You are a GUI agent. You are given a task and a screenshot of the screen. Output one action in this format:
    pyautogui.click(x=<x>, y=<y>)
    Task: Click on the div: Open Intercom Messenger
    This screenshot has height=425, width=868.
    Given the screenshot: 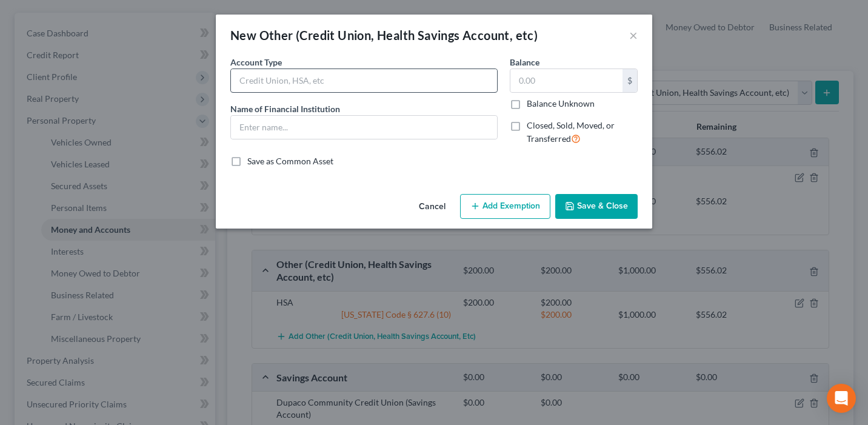 What is the action you would take?
    pyautogui.click(x=842, y=399)
    